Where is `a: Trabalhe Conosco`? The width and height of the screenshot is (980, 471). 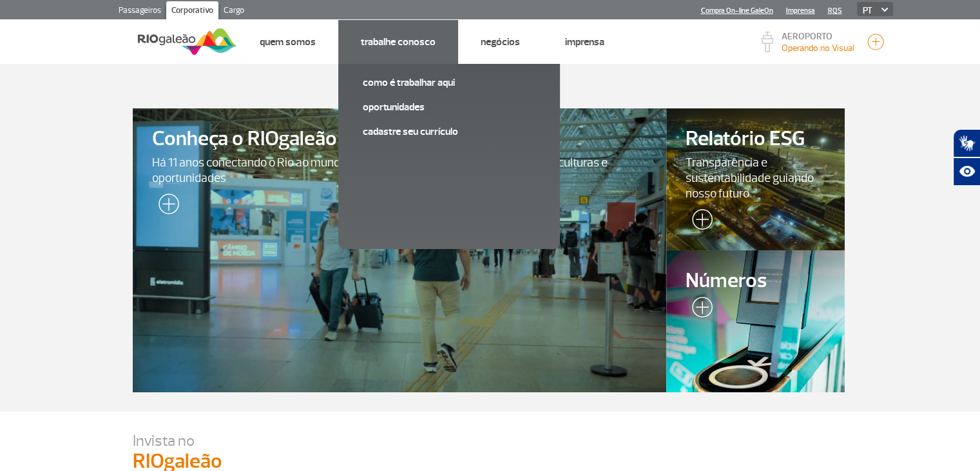
a: Trabalhe Conosco is located at coordinates (398, 42).